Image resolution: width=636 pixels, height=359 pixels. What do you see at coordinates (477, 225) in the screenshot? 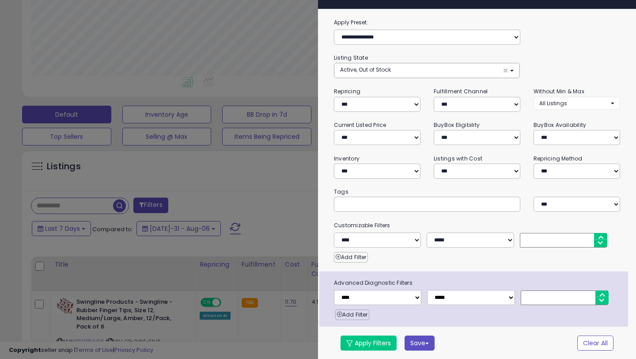
I see `small: Customizable Filters` at bounding box center [477, 225].